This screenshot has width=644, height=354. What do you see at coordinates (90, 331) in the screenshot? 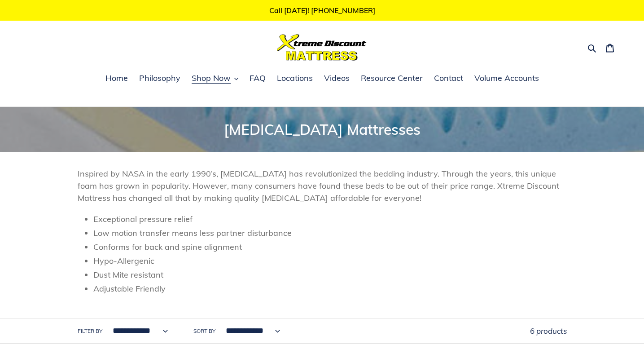
I see `label: Filter by` at bounding box center [90, 331].